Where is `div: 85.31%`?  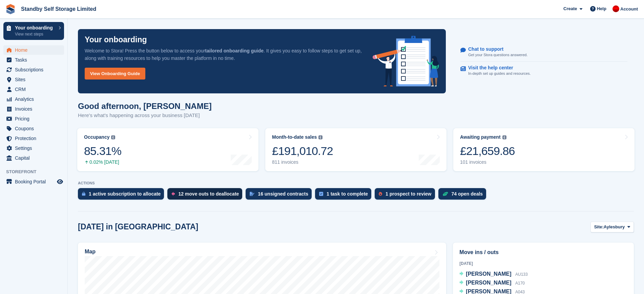 div: 85.31% is located at coordinates (103, 151).